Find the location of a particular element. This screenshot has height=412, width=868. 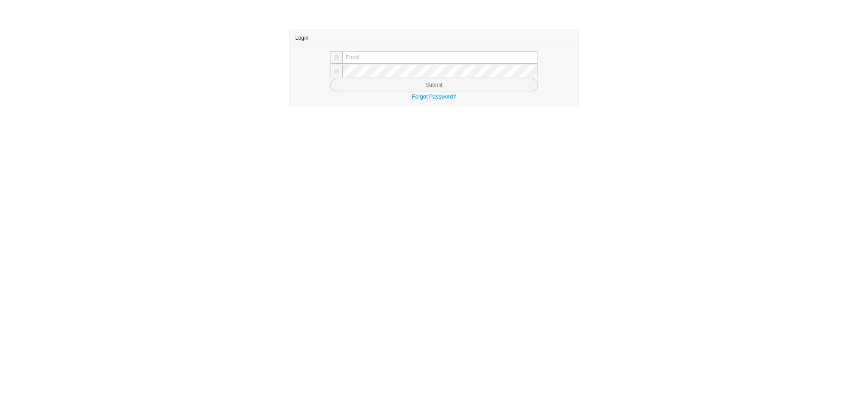

button: Submit is located at coordinates (434, 85).